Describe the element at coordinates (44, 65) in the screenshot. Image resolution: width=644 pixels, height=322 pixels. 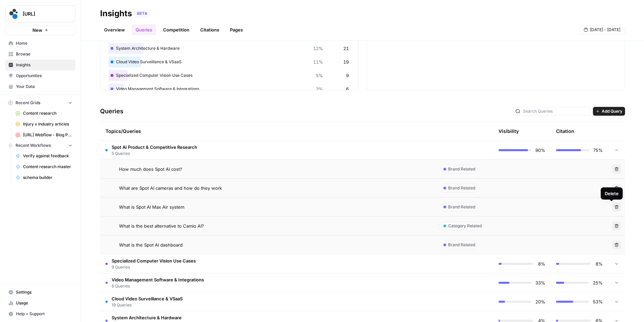
I see `span: Insights` at that location.